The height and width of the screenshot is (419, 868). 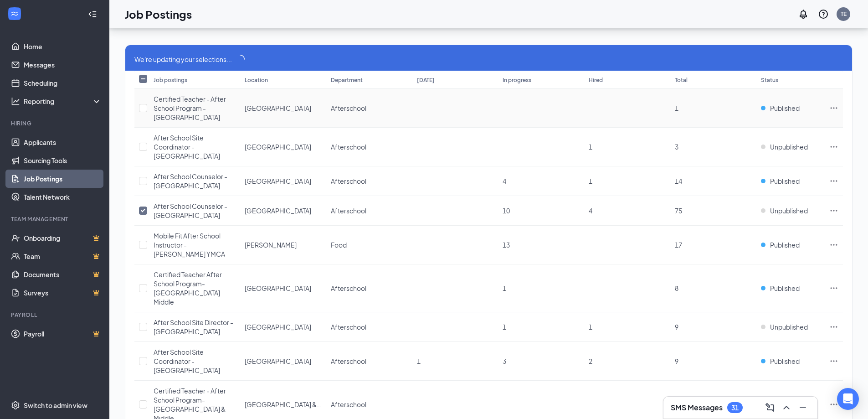 I want to click on div: TE, so click(x=844, y=14).